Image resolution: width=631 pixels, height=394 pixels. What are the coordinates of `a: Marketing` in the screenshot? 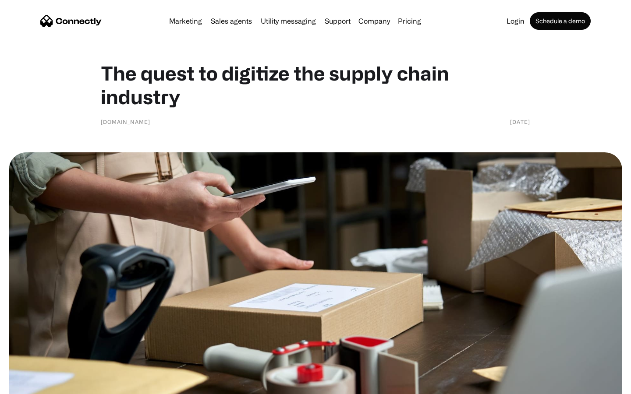 It's located at (185, 21).